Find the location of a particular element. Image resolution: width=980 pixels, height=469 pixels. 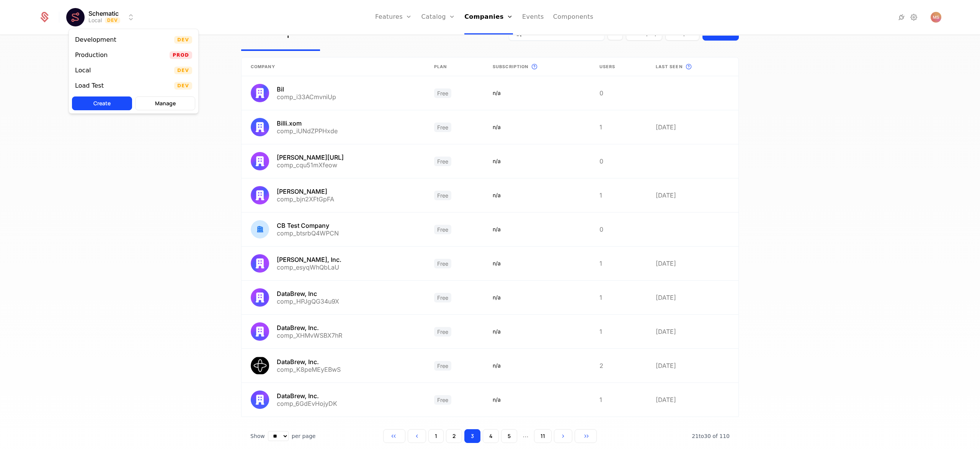

div: Development is located at coordinates (96, 40).